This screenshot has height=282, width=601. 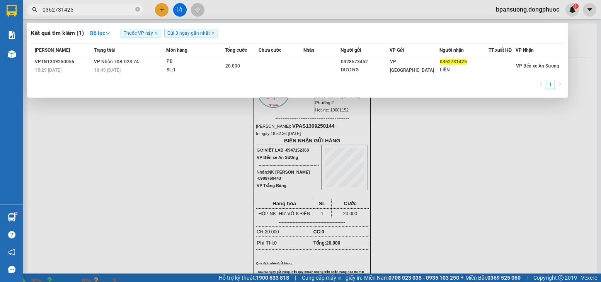 I want to click on img: solution-icon, so click(x=12, y=35).